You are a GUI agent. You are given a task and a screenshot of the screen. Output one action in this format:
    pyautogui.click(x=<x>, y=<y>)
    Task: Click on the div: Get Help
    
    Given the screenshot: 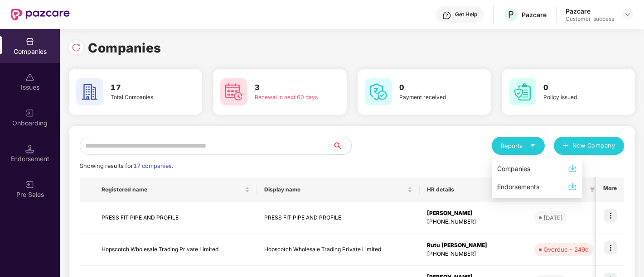 What is the action you would take?
    pyautogui.click(x=466, y=14)
    